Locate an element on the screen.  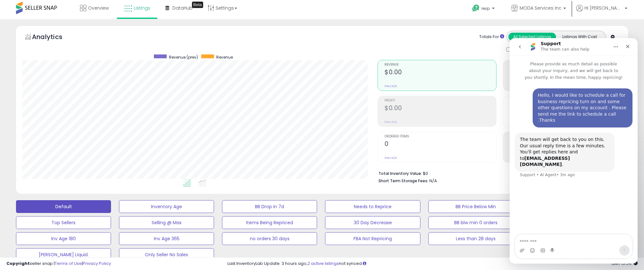
h5: Analytics is located at coordinates (53, 38).